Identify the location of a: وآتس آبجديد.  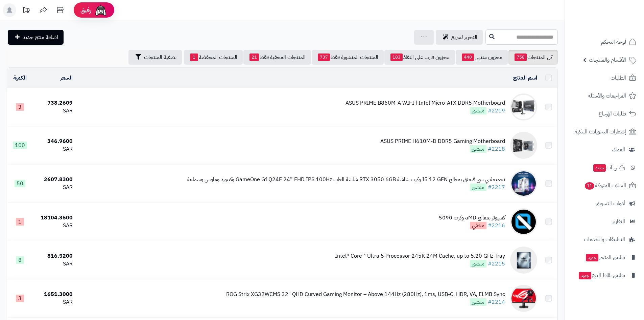
(605, 167).